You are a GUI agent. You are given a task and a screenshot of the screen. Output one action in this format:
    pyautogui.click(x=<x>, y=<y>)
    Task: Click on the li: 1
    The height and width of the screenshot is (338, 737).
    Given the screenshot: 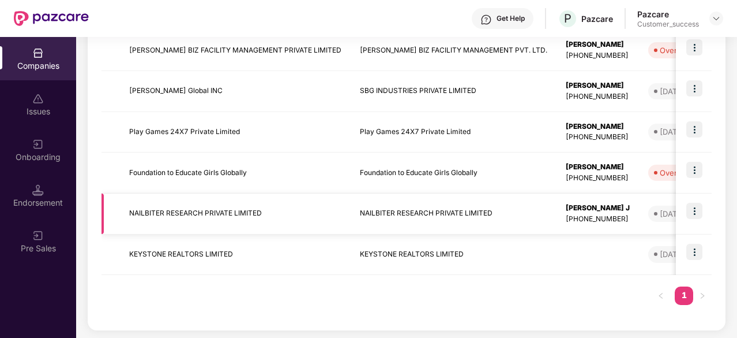 What is the action you would take?
    pyautogui.click(x=684, y=295)
    